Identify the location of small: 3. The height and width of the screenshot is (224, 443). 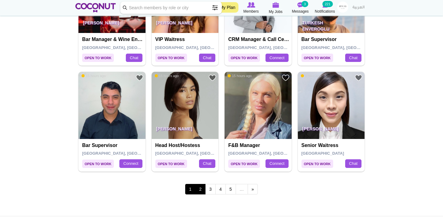
(305, 4).